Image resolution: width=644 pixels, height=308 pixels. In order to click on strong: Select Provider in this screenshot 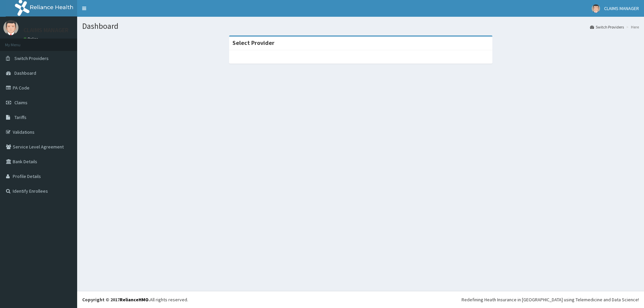, I will do `click(253, 43)`.